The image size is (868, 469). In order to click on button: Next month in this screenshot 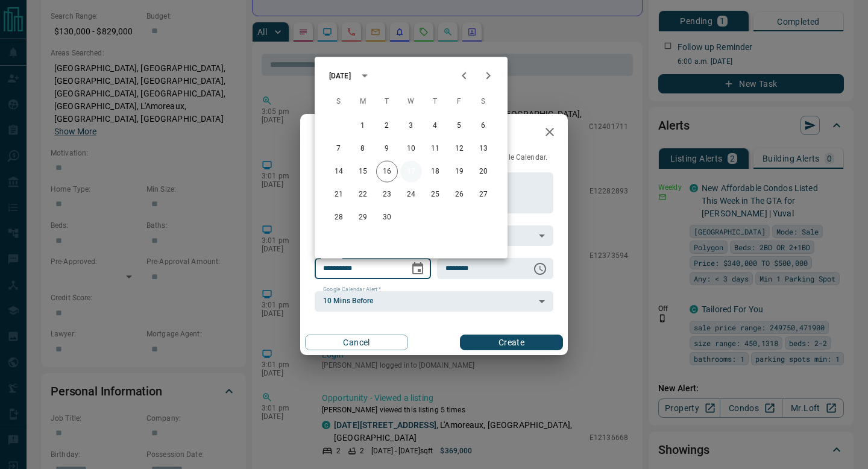, I will do `click(488, 76)`.